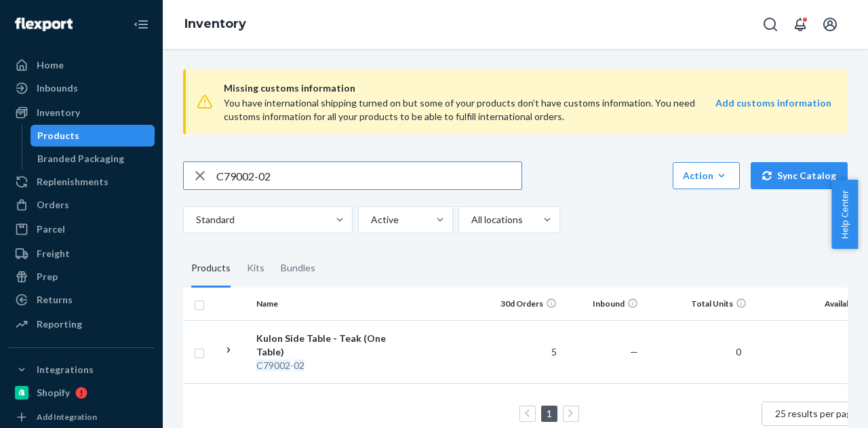 The image size is (868, 428). What do you see at coordinates (327, 346) in the screenshot?
I see `div: Kulon Side Table - Teak (One Table)` at bounding box center [327, 346].